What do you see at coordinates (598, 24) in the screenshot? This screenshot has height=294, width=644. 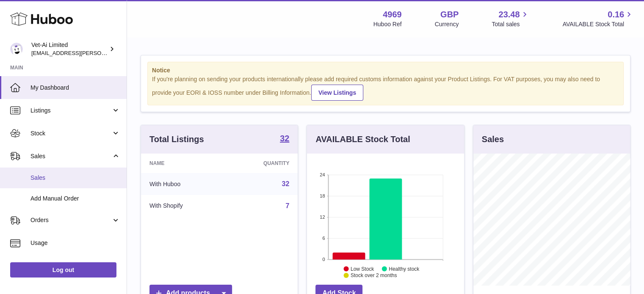 I see `span: AVAILABLE Stock Total` at bounding box center [598, 24].